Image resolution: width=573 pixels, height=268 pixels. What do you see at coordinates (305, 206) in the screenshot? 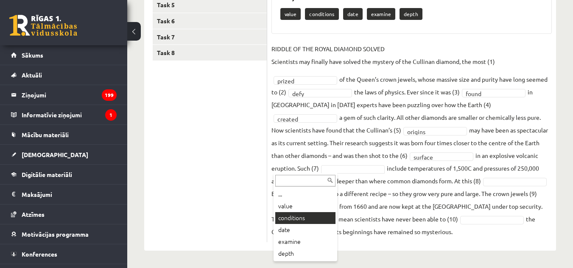
I see `div: value` at bounding box center [305, 206].